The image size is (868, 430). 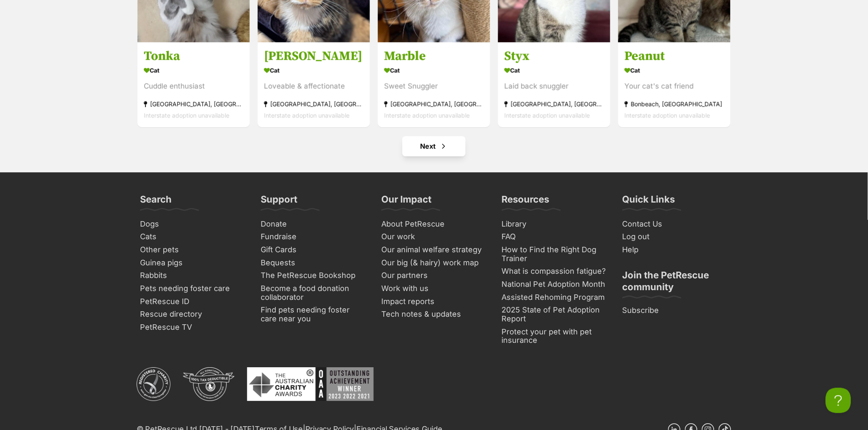 What do you see at coordinates (554, 56) in the screenshot?
I see `h3: Styx` at bounding box center [554, 56].